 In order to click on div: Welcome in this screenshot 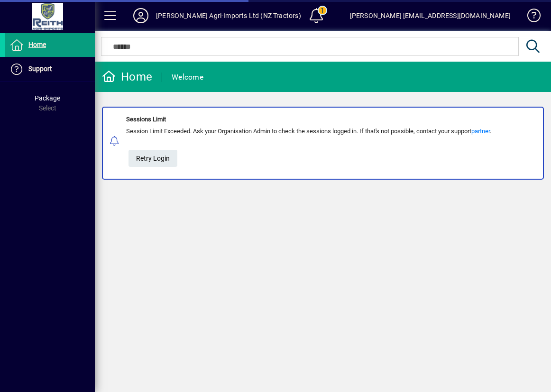, I will do `click(187, 77)`.